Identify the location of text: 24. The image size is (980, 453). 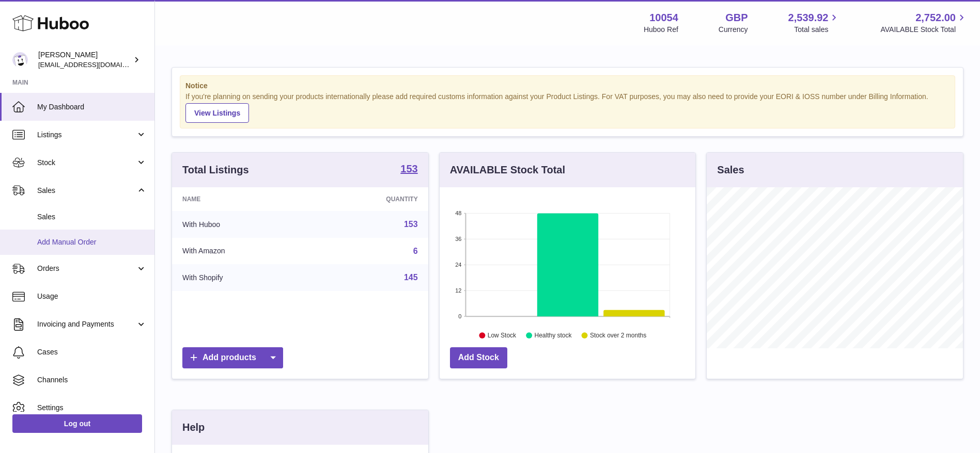
(458, 265).